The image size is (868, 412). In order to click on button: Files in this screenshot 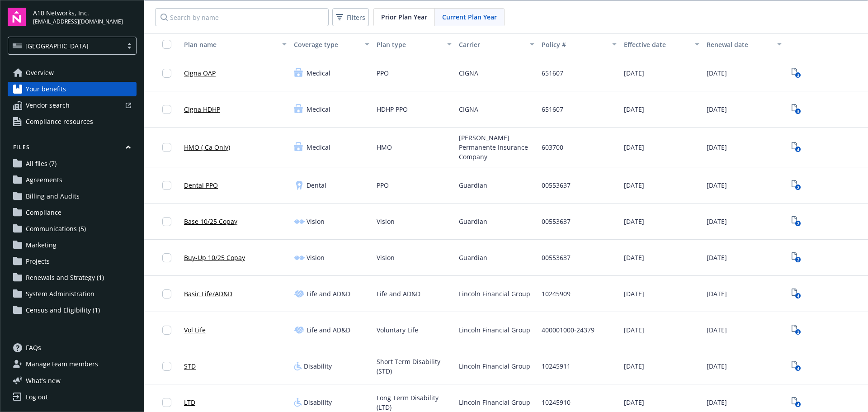, I will do `click(72, 149)`.